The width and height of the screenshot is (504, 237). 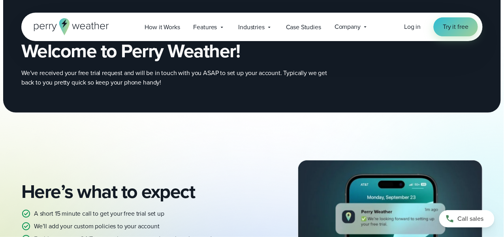 What do you see at coordinates (193, 51) in the screenshot?
I see `h2: Welcome to Perry Weather!` at bounding box center [193, 51].